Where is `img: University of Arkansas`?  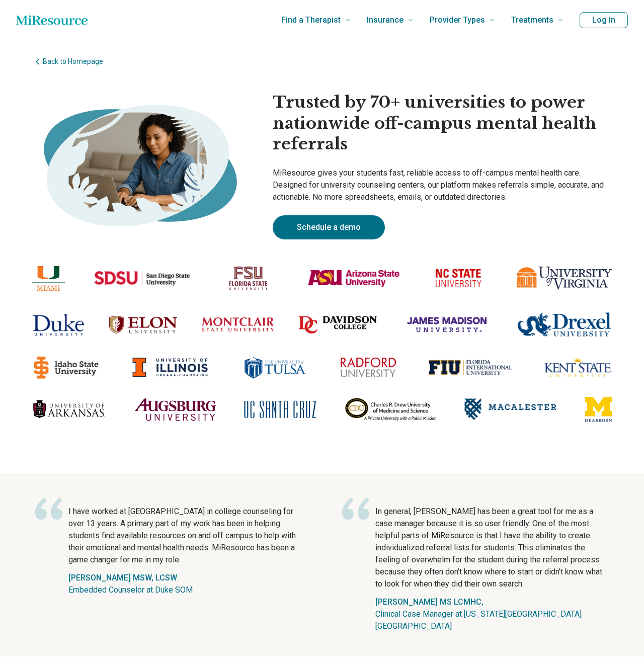
img: University of Arkansas is located at coordinates (70, 409).